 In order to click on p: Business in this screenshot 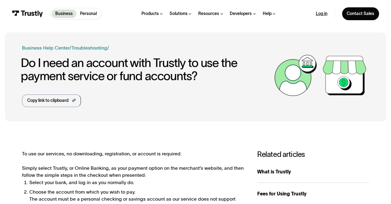, I will do `click(64, 14)`.